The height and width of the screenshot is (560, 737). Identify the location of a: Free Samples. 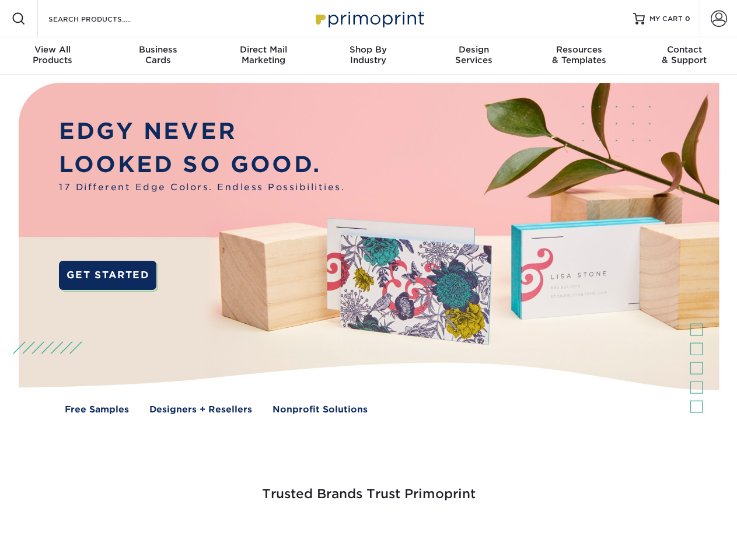
(96, 409).